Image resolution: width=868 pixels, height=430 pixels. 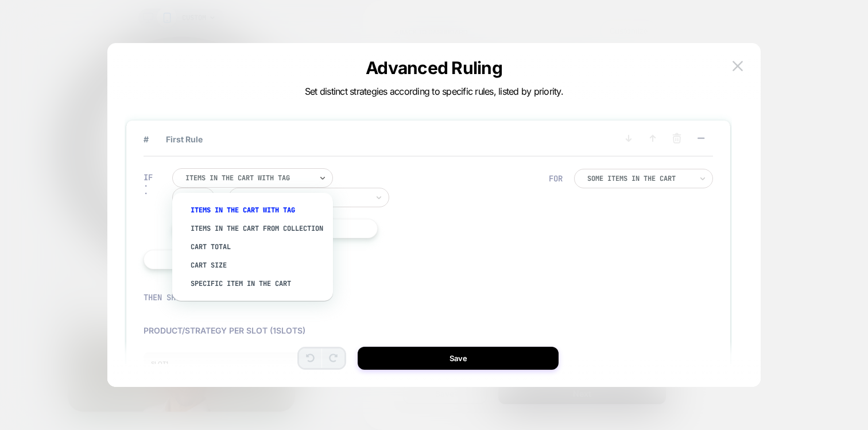 I want to click on span: Set distinct strategies according to specific rules, listed by priority., so click(x=434, y=91).